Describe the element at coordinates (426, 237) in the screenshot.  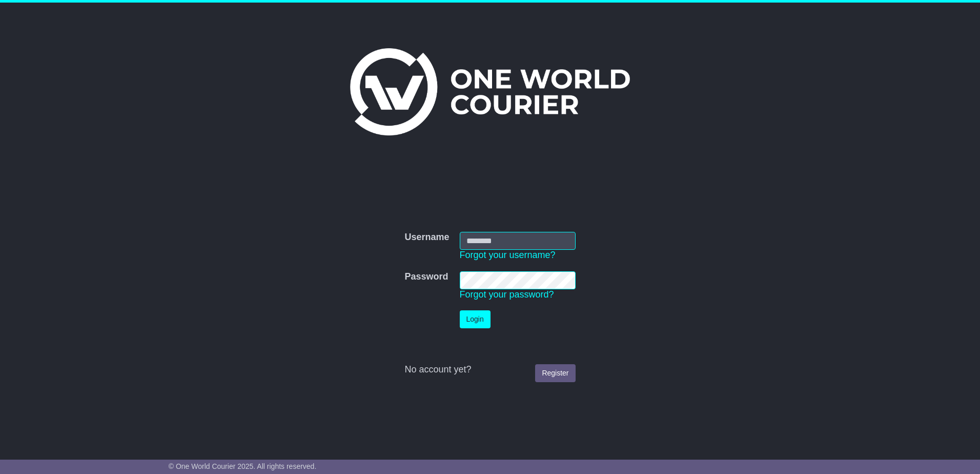
I see `label: Username` at that location.